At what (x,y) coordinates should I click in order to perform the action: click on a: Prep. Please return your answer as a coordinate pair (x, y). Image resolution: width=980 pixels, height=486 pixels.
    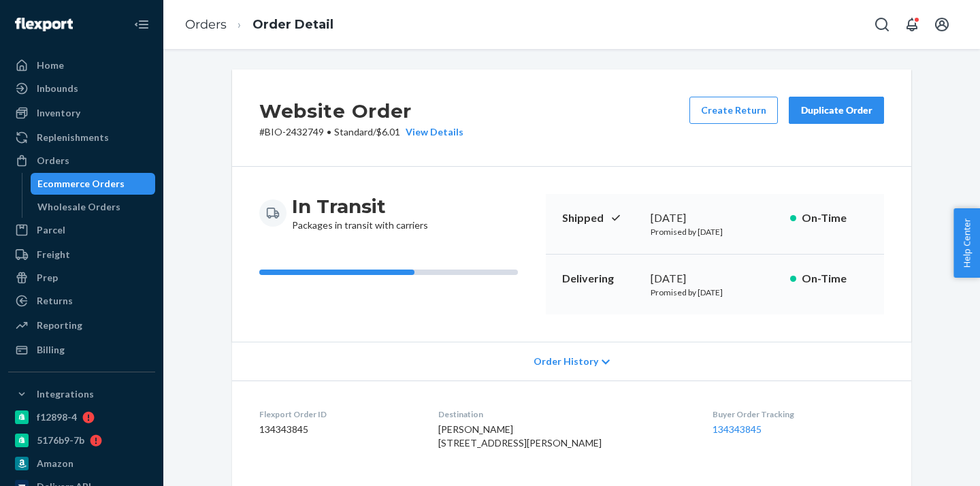
    Looking at the image, I should click on (82, 277).